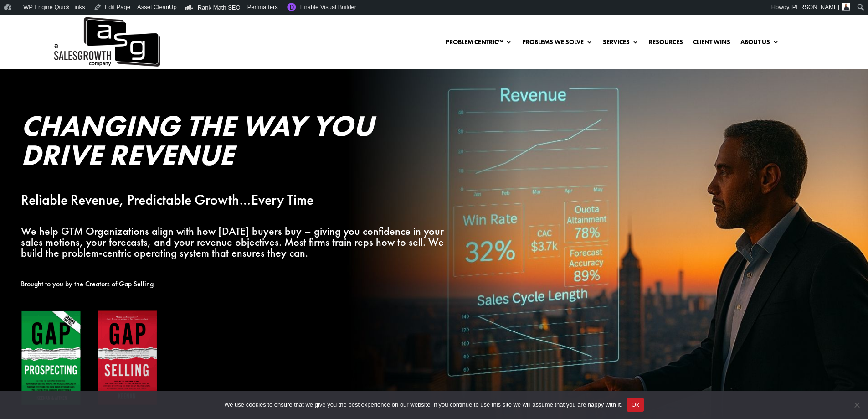 This screenshot has height=419, width=868. What do you see at coordinates (712, 44) in the screenshot?
I see `a: Client Wins` at bounding box center [712, 44].